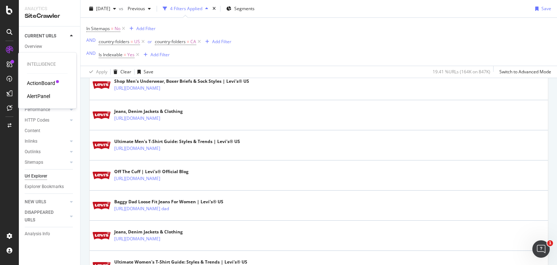  Describe the element at coordinates (33, 46) in the screenshot. I see `div: Overview` at that location.